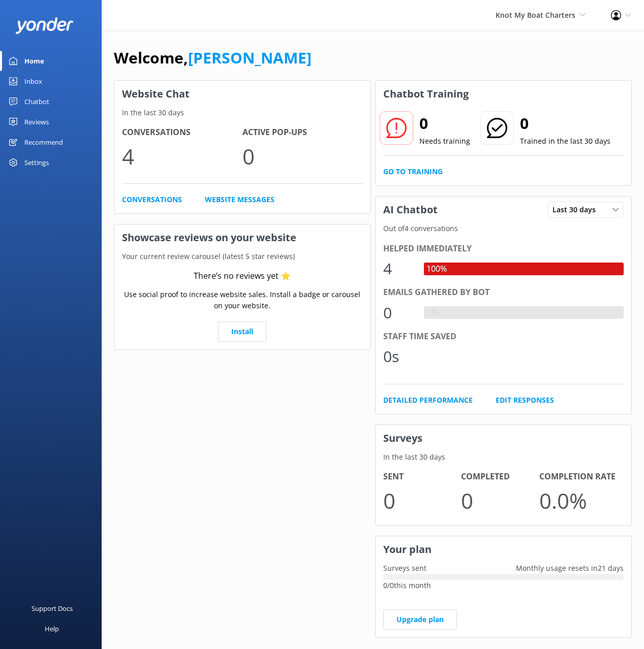  What do you see at coordinates (535, 15) in the screenshot?
I see `span: Knot My Boat Charters` at bounding box center [535, 15].